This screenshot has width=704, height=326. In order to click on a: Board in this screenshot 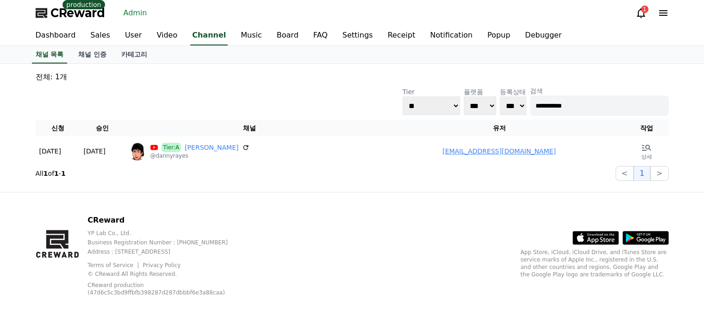, I will do `click(288, 36)`.